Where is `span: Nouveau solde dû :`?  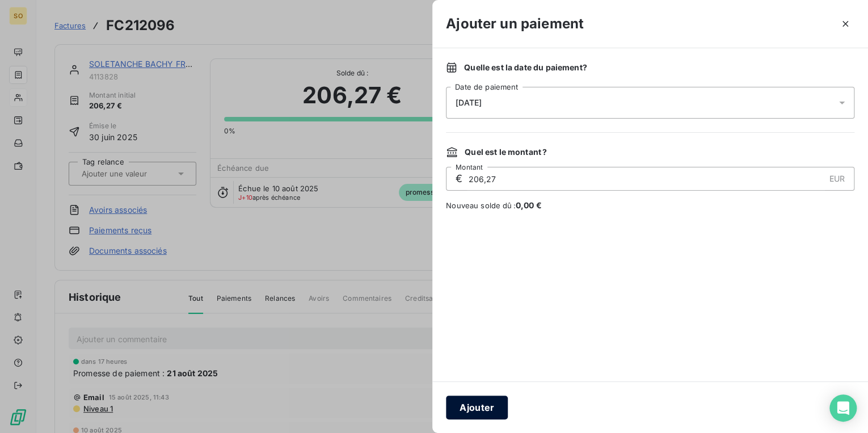 span: Nouveau solde dû : is located at coordinates (650, 206).